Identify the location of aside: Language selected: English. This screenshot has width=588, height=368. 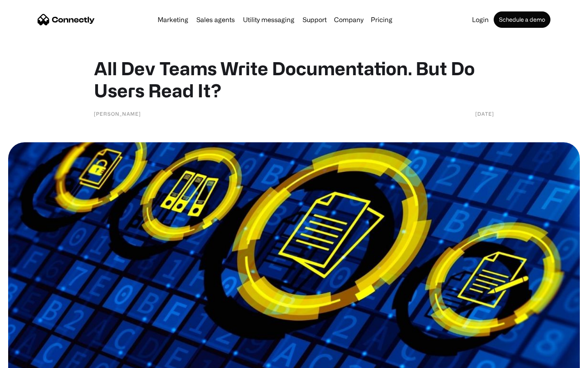
(29, 359).